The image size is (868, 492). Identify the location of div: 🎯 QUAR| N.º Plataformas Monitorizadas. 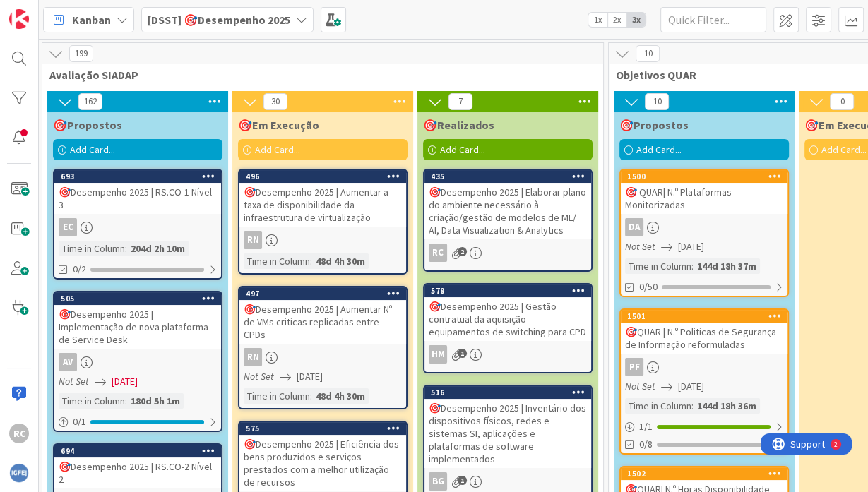
(705, 199).